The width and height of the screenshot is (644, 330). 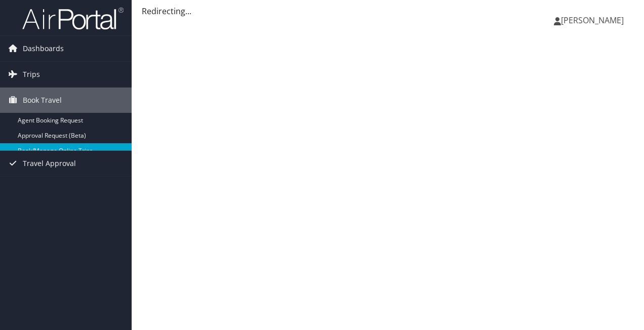 What do you see at coordinates (31, 74) in the screenshot?
I see `span: Trips` at bounding box center [31, 74].